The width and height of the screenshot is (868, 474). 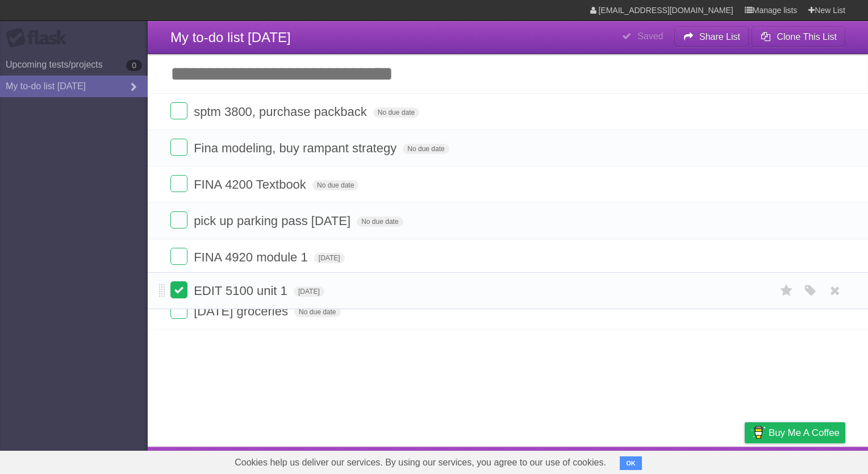 What do you see at coordinates (757, 433) in the screenshot?
I see `img: Buy me a coffee` at bounding box center [757, 433].